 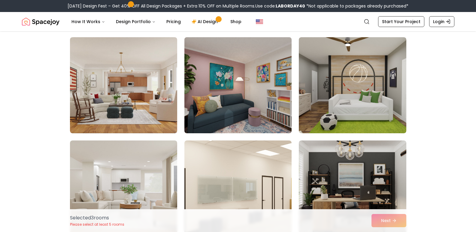 What do you see at coordinates (238, 85) in the screenshot?
I see `img: Room room-26` at bounding box center [238, 85].